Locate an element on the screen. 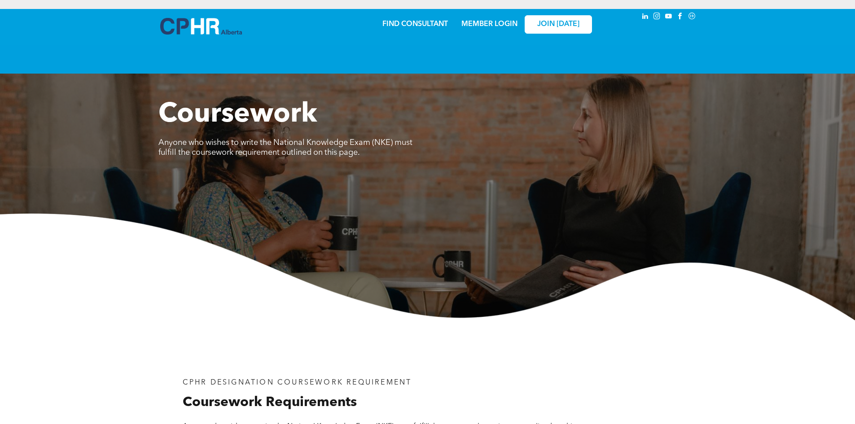 This screenshot has height=424, width=855. img: A blue and white logo for cp alberta is located at coordinates (201, 26).